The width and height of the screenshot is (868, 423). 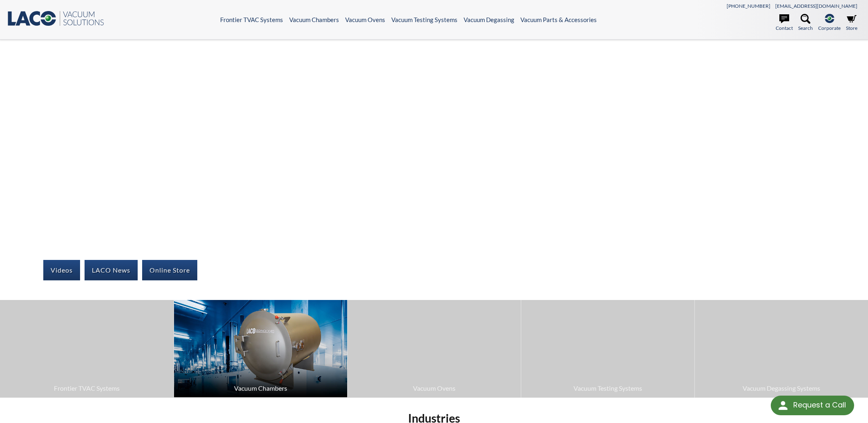 What do you see at coordinates (806, 23) in the screenshot?
I see `a: Search` at bounding box center [806, 23].